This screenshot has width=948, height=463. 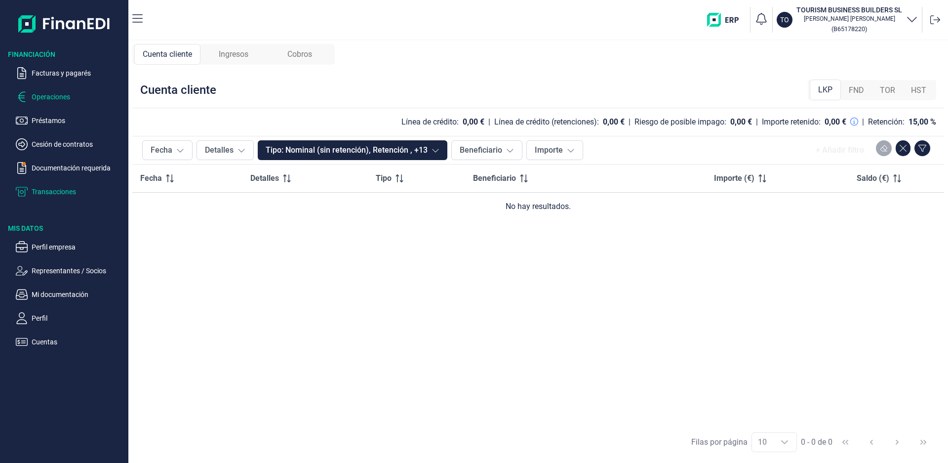 What do you see at coordinates (151, 178) in the screenshot?
I see `span: Fecha` at bounding box center [151, 178].